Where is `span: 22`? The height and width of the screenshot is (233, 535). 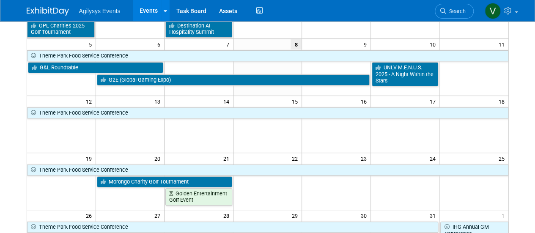 span: 22 is located at coordinates (296, 158).